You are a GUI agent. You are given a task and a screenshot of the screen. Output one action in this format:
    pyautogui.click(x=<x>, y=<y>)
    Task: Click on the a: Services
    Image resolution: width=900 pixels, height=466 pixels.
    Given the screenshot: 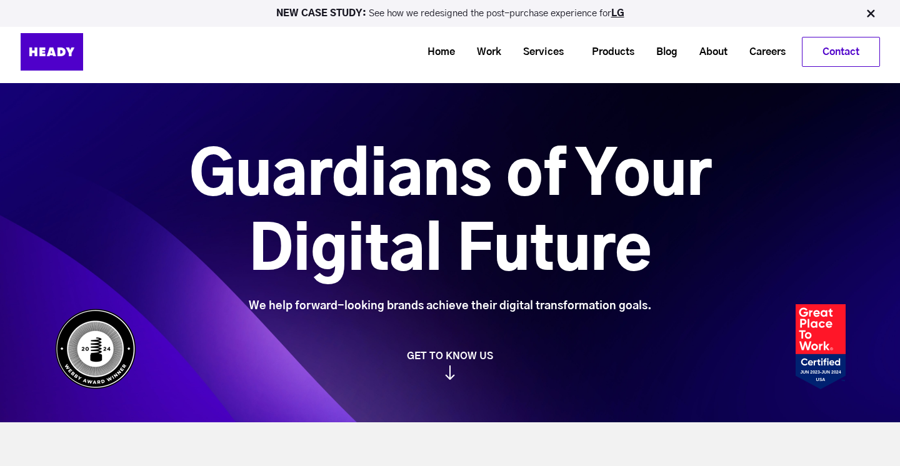 What is the action you would take?
    pyautogui.click(x=539, y=52)
    